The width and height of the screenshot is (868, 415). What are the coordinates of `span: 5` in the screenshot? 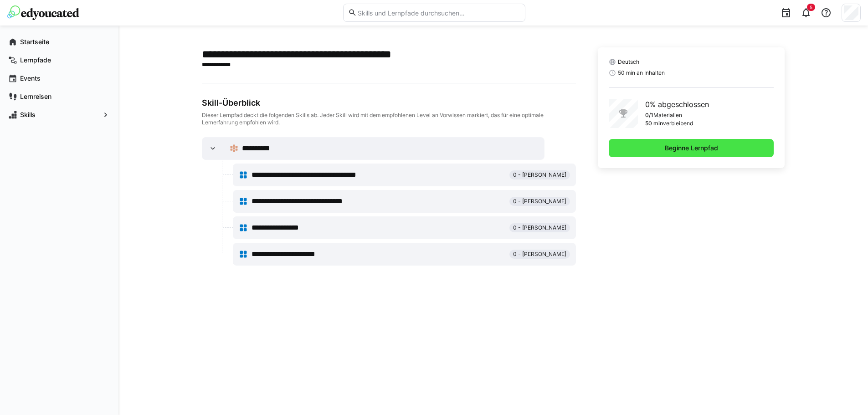 It's located at (811, 7).